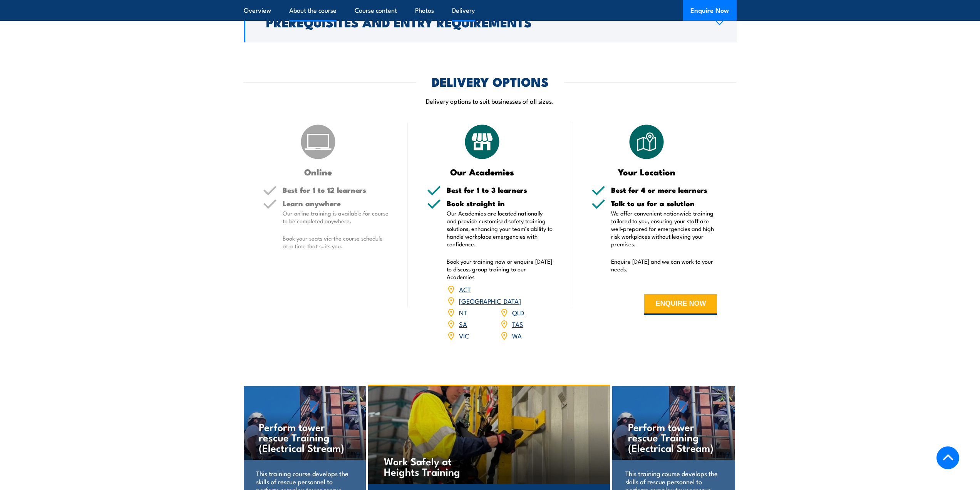 The image size is (980, 490). What do you see at coordinates (517, 324) in the screenshot?
I see `a: TAS` at bounding box center [517, 324].